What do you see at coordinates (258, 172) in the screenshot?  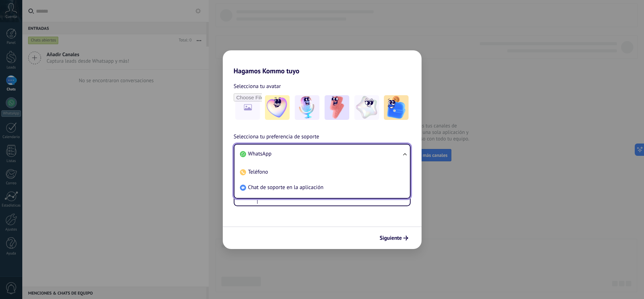 I see `span: Teléfono` at bounding box center [258, 172].